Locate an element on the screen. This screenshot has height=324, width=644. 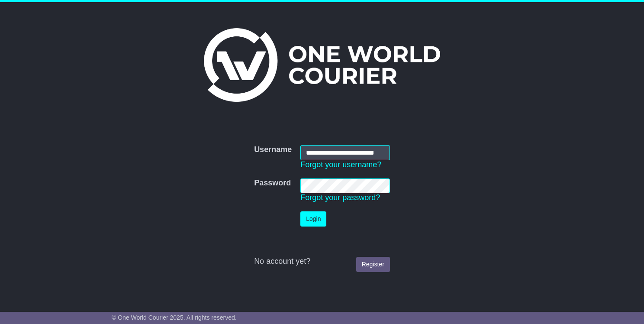
label: Username is located at coordinates (273, 150).